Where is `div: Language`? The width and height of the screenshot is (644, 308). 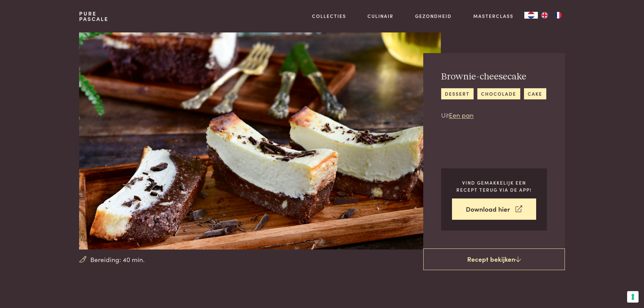
div: Language is located at coordinates (531, 15).